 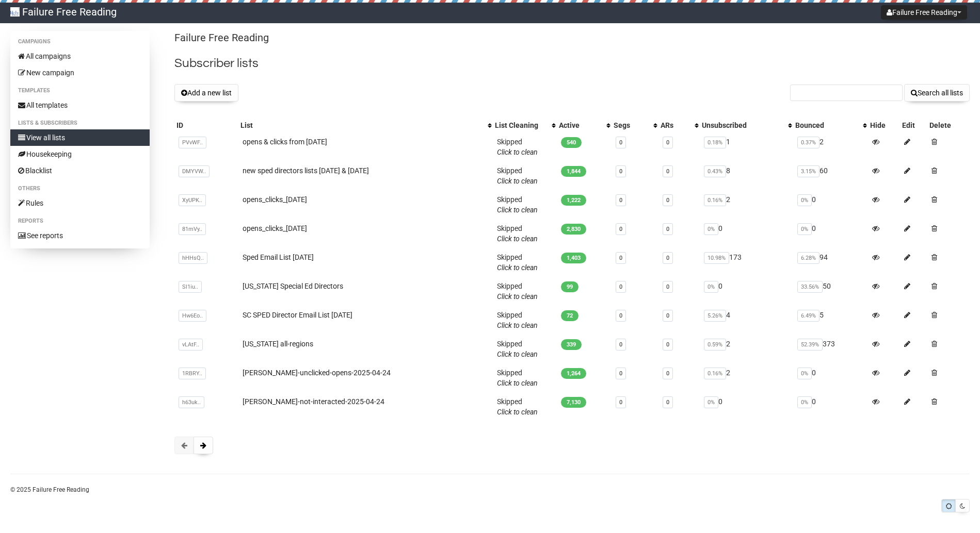 I want to click on span: DMYVW.., so click(x=194, y=171).